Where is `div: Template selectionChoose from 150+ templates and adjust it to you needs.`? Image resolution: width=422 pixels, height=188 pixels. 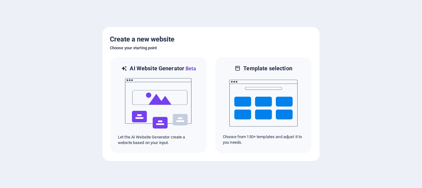
div: Template selectionChoose from 150+ templates and adjust it to you needs. is located at coordinates (264, 105).